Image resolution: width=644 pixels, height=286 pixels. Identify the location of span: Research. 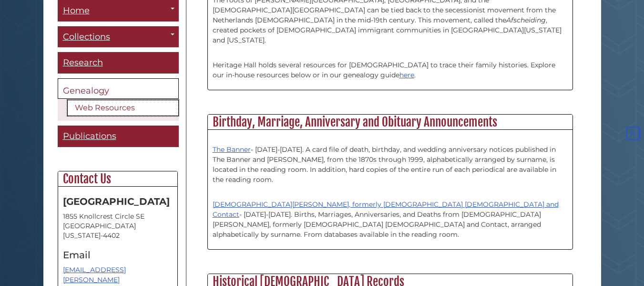
(83, 63).